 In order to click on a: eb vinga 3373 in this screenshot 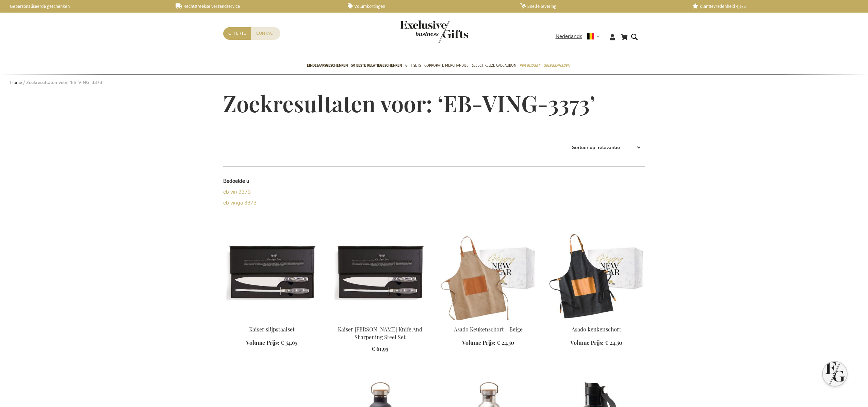, I will do `click(240, 203)`.